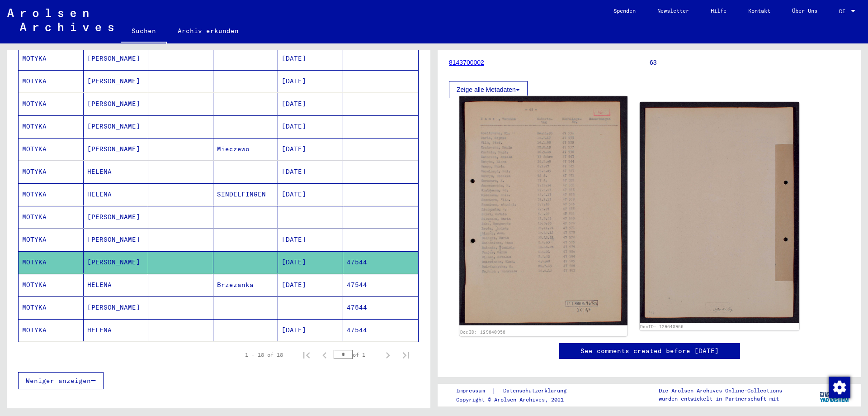 This screenshot has width=868, height=416. Describe the element at coordinates (246, 149) in the screenshot. I see `mat-cell: Mieczewo` at that location.